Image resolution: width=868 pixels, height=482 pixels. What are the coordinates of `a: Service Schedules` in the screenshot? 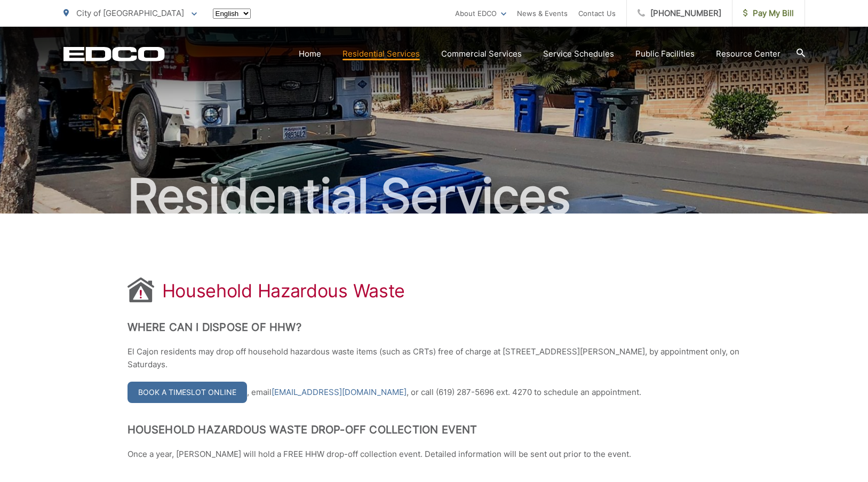 It's located at (578, 54).